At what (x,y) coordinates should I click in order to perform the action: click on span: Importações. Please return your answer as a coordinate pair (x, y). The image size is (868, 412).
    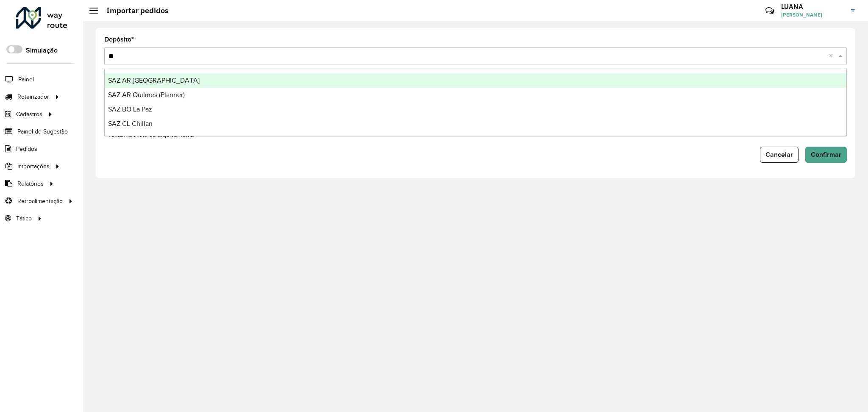
    Looking at the image, I should click on (34, 166).